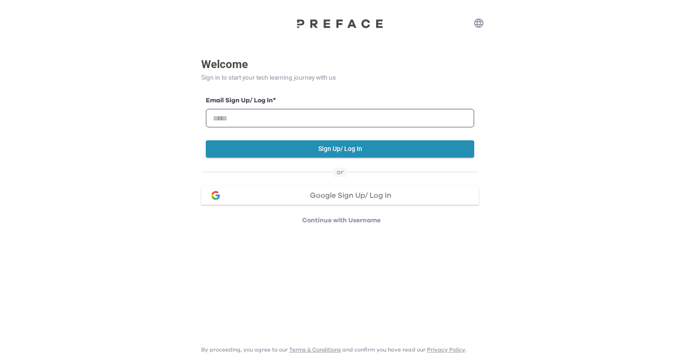  I want to click on a: Terms & Conditions, so click(315, 349).